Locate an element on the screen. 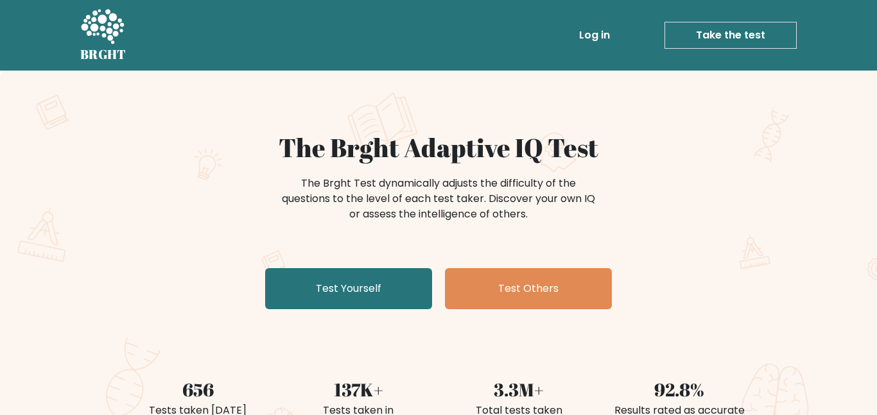 The image size is (877, 415). a: BRGHT is located at coordinates (103, 35).